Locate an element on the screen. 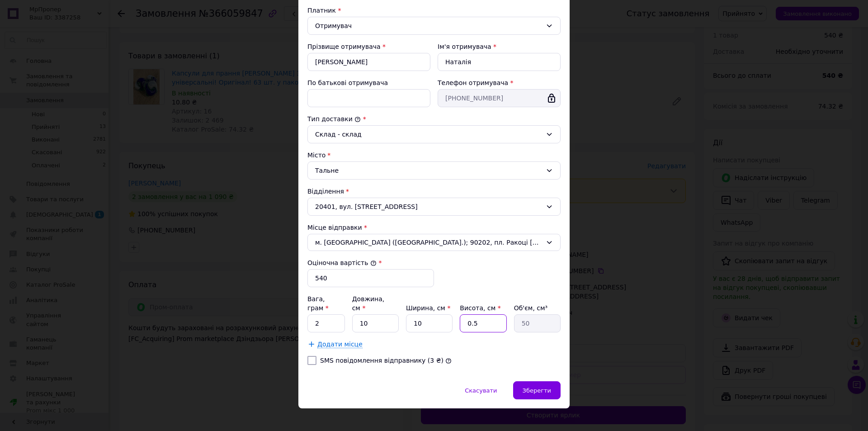 The height and width of the screenshot is (431, 868). span: Додати місце is located at coordinates (340, 344).